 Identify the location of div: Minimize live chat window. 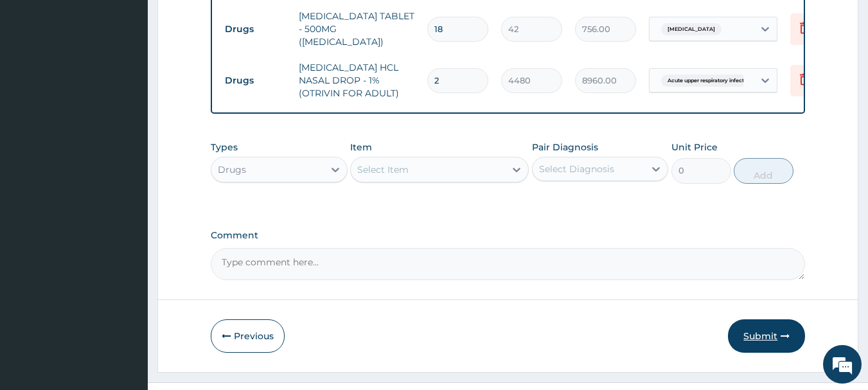
(226, 22).